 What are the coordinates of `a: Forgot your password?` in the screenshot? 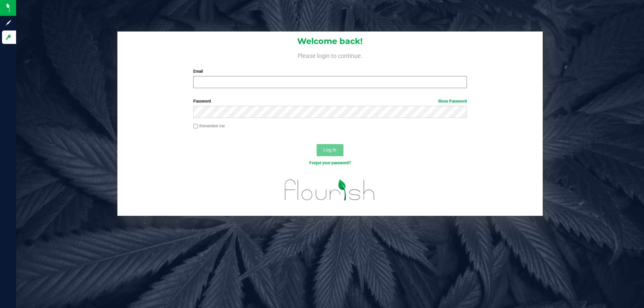 It's located at (330, 163).